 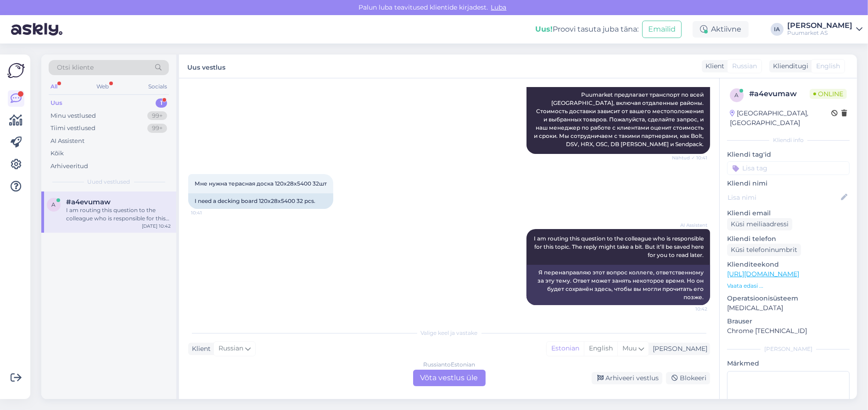 I want to click on div: Я перенаправляю этот вопрос коллеге, ответственному за эту тему. Ответ может занять некоторое вре..., so click(x=618, y=285).